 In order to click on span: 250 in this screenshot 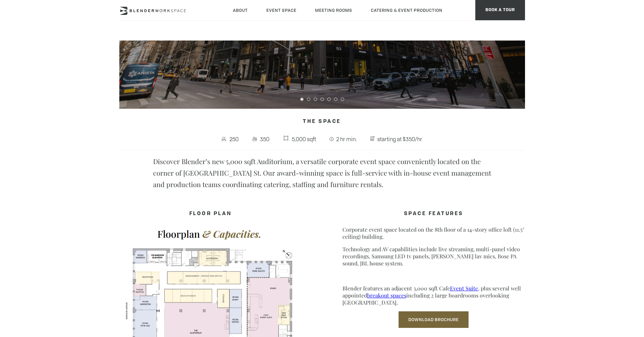, I will do `click(234, 139)`.